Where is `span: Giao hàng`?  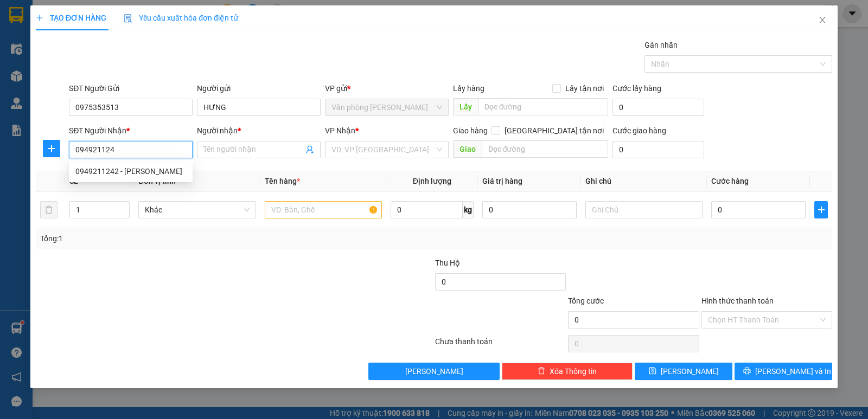
span: Giao hàng is located at coordinates (470, 131).